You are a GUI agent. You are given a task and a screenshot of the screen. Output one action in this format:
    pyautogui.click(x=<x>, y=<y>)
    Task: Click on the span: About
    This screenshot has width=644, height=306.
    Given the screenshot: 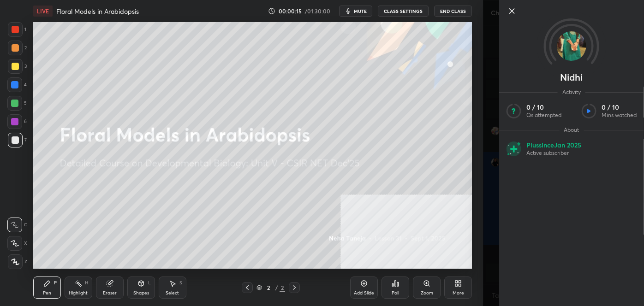 What is the action you would take?
    pyautogui.click(x=571, y=130)
    